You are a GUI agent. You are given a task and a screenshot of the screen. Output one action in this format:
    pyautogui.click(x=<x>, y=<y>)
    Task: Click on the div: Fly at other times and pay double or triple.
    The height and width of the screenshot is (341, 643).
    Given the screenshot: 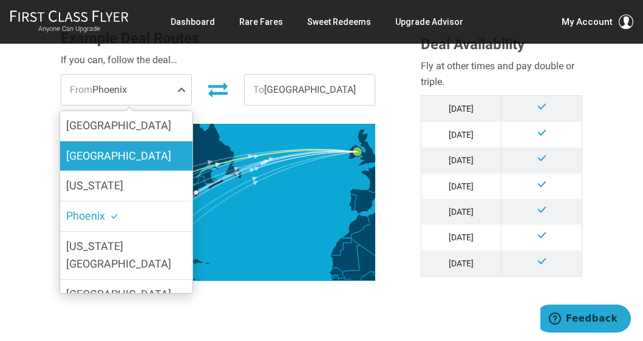 What is the action you would take?
    pyautogui.click(x=501, y=73)
    